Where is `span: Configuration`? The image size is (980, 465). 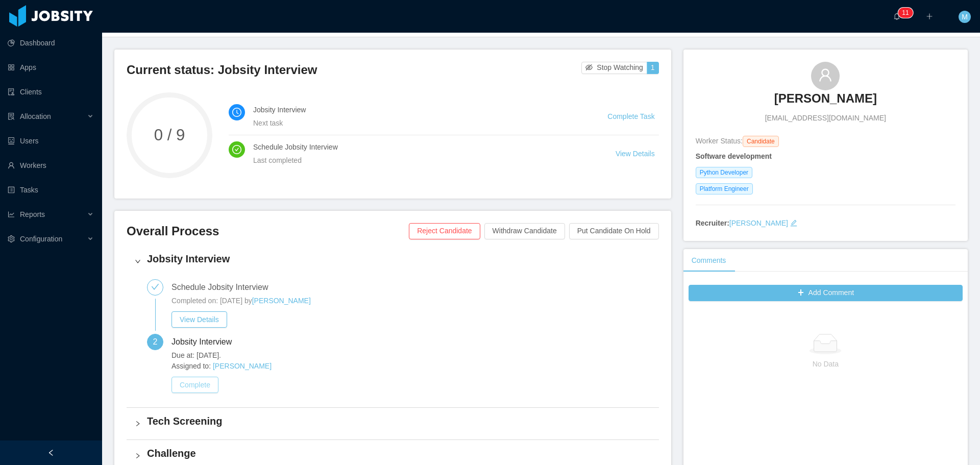 span: Configuration is located at coordinates (41, 239).